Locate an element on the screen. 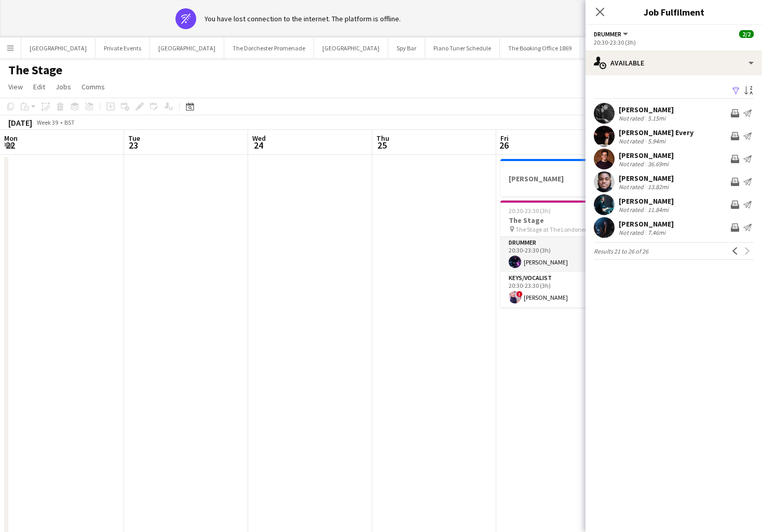 This screenshot has width=762, height=532. div: BST is located at coordinates (70, 122).